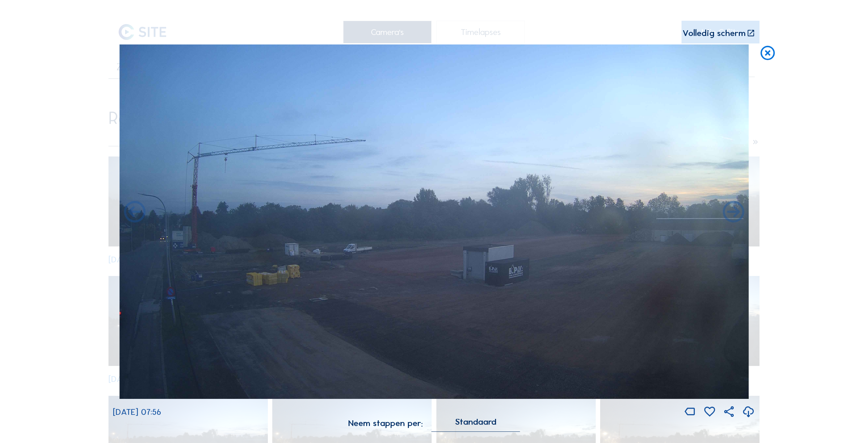  I want to click on i: Forward, so click(135, 212).